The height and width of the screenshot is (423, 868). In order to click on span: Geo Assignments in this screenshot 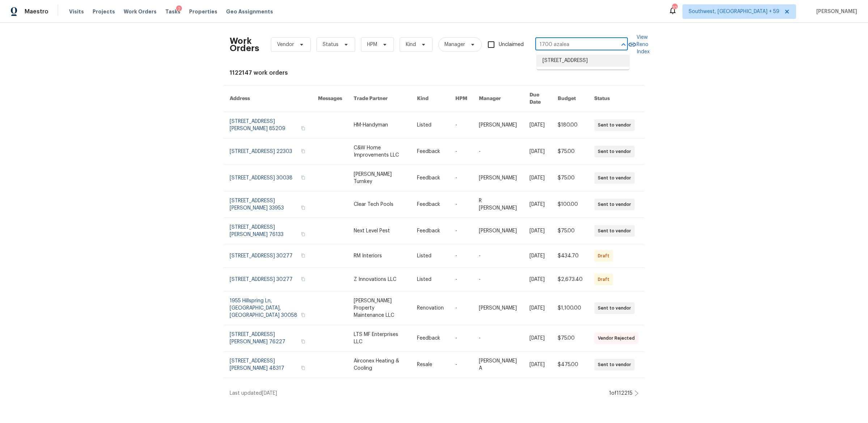, I will do `click(250, 12)`.